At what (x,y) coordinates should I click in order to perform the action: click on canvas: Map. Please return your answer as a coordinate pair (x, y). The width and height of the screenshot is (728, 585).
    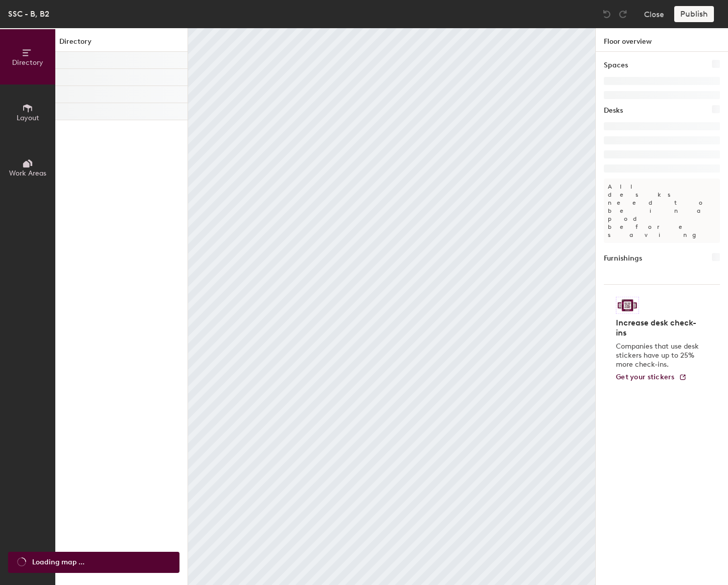
    Looking at the image, I should click on (392, 306).